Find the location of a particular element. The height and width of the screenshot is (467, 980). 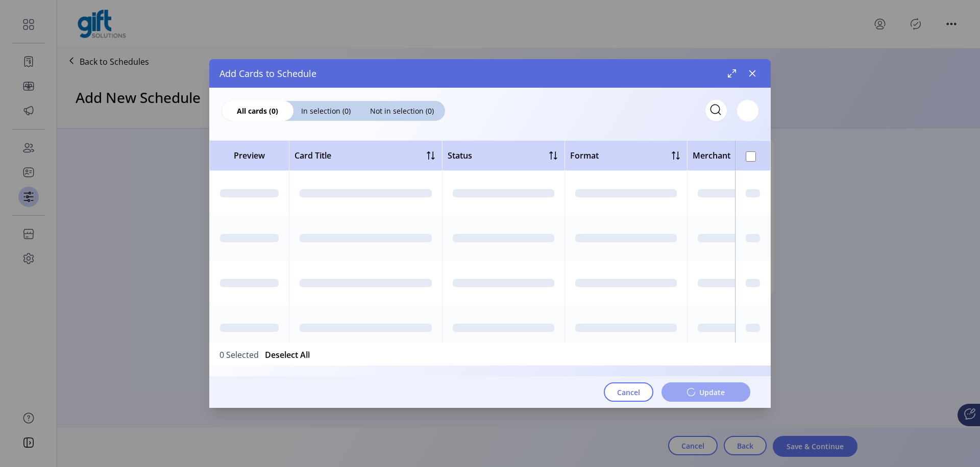

span: Preview is located at coordinates (249, 155).